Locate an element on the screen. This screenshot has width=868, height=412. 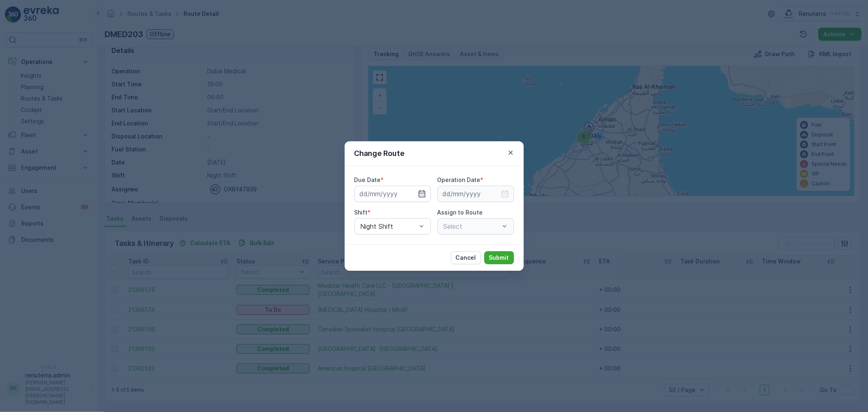
label: Shift is located at coordinates (361, 212).